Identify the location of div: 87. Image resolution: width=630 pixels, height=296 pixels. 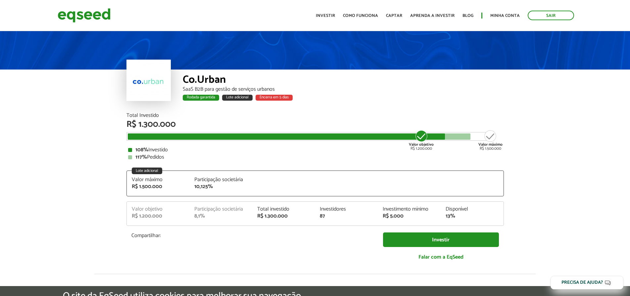
(346, 216).